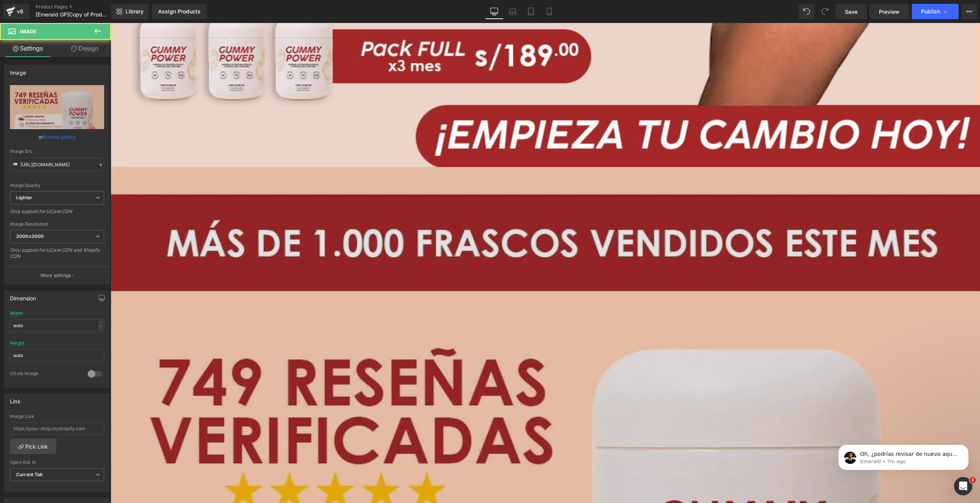  I want to click on span: [Emerald GP]Copy of Product Page - TONE, so click(72, 15).